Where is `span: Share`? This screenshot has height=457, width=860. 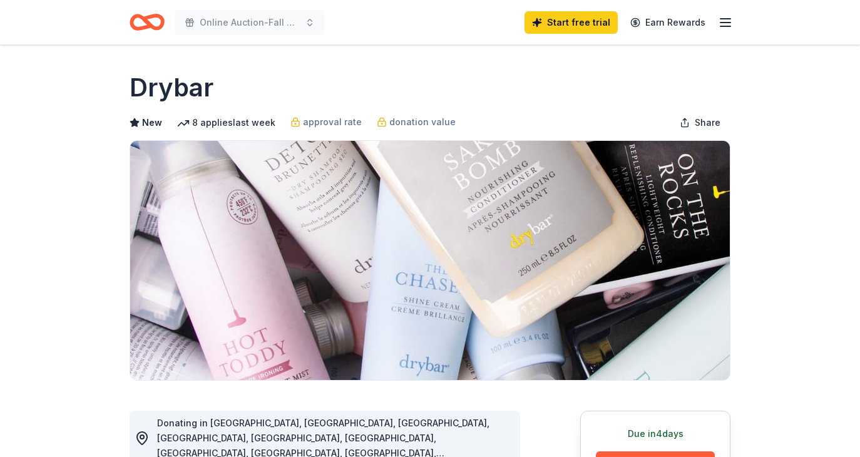 span: Share is located at coordinates (707, 123).